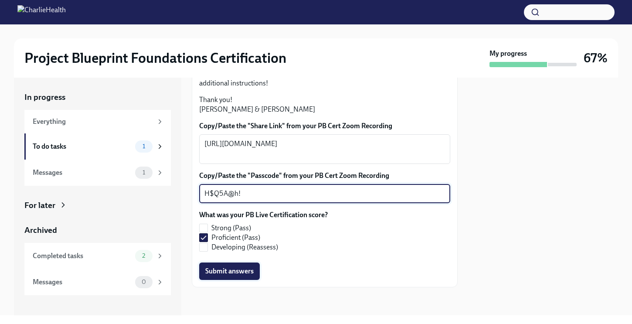 Image resolution: width=632 pixels, height=324 pixels. Describe the element at coordinates (144, 281) in the screenshot. I see `span: 0` at that location.